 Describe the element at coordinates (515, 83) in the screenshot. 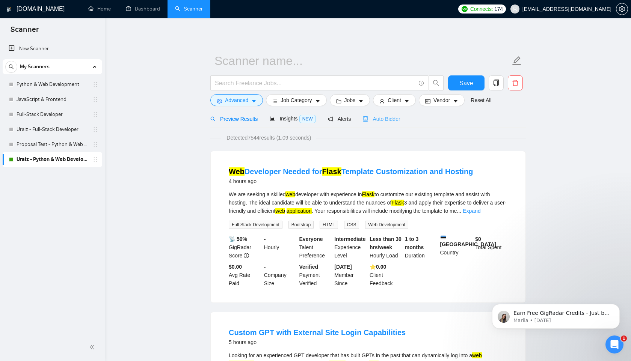

I see `button: delete` at that location.